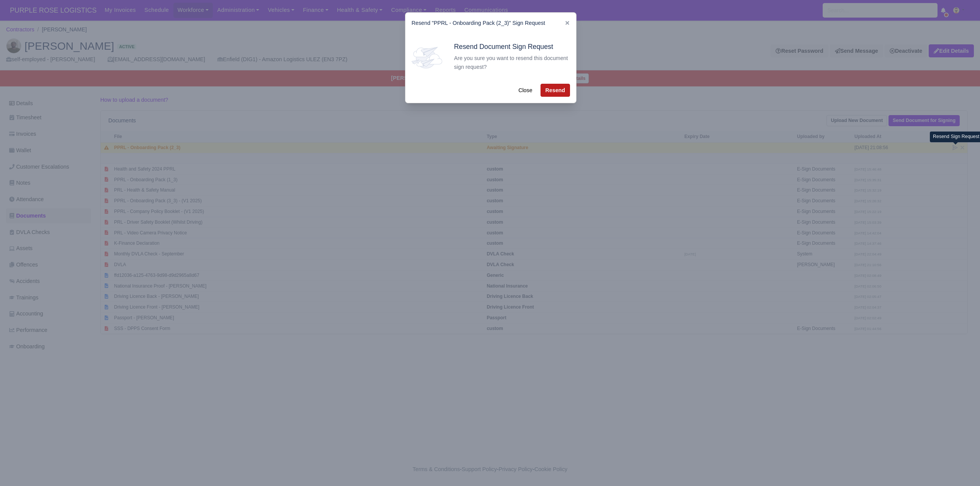  Describe the element at coordinates (491, 23) in the screenshot. I see `div: Resend "PPRL - Onboarding Pack (2_3)" Sign Request` at that location.